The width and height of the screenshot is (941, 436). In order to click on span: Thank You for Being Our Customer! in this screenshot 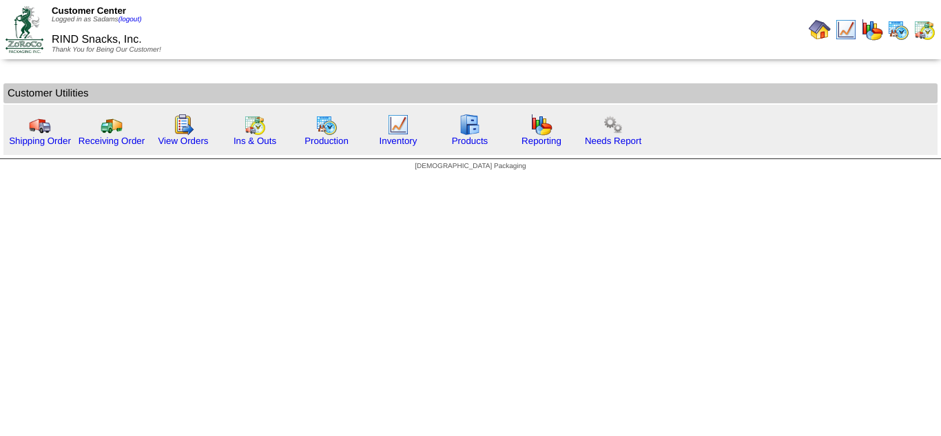, I will do `click(106, 50)`.